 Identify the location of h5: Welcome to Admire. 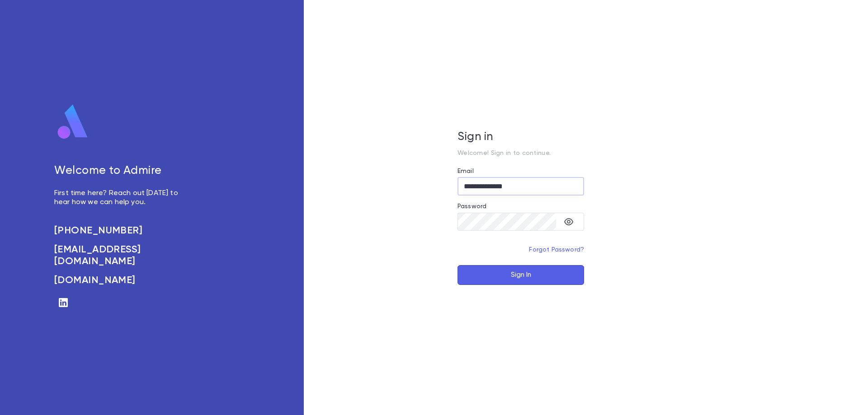
(121, 171).